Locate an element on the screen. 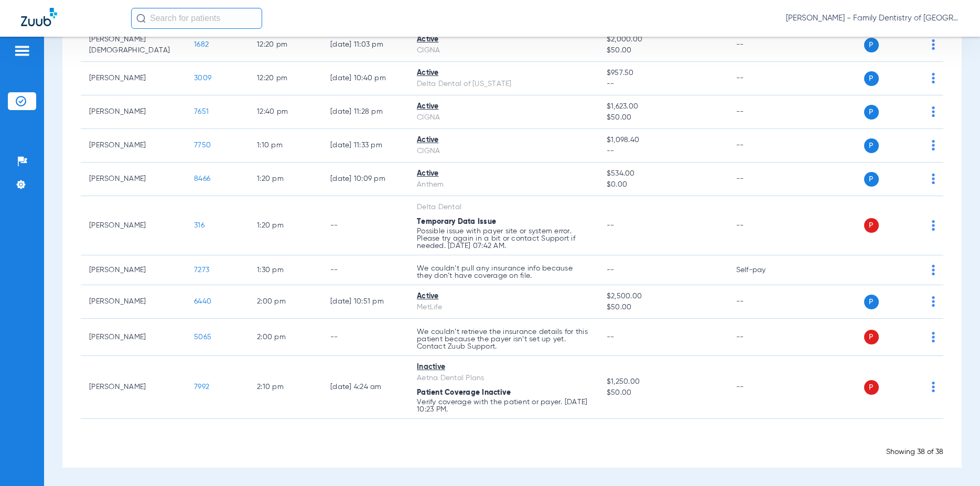 Image resolution: width=980 pixels, height=486 pixels. span: $957.50 is located at coordinates (663, 73).